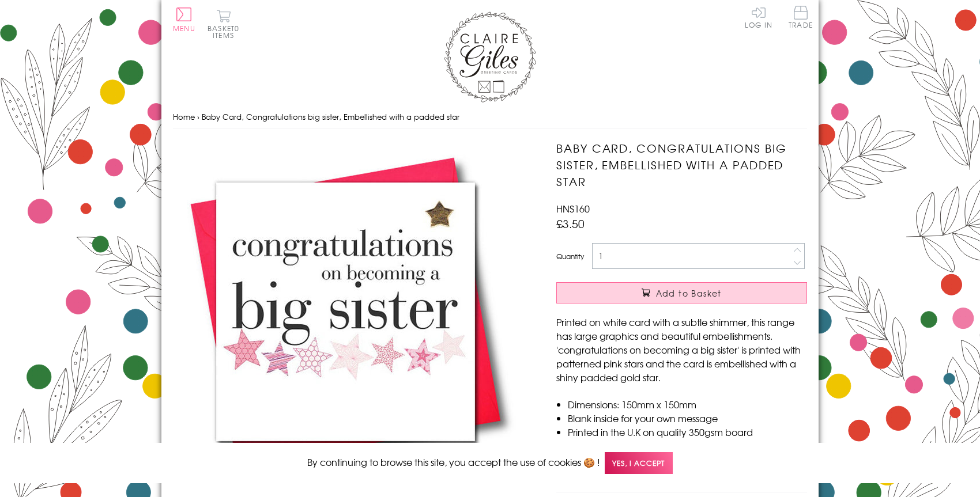 The image size is (980, 497). What do you see at coordinates (681, 165) in the screenshot?
I see `h1: Baby Card, Congratulations big sister, Embellished with a padded star` at bounding box center [681, 165].